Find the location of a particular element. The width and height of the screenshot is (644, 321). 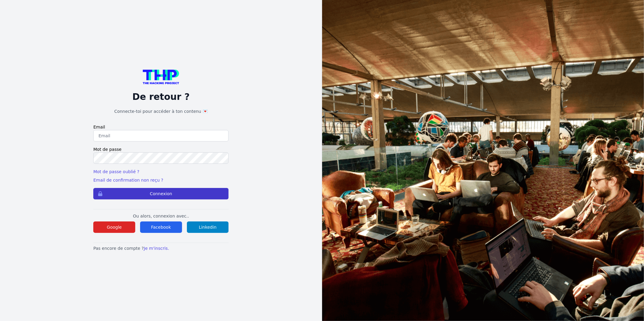

a: Je m'inscris. is located at coordinates (157, 248).